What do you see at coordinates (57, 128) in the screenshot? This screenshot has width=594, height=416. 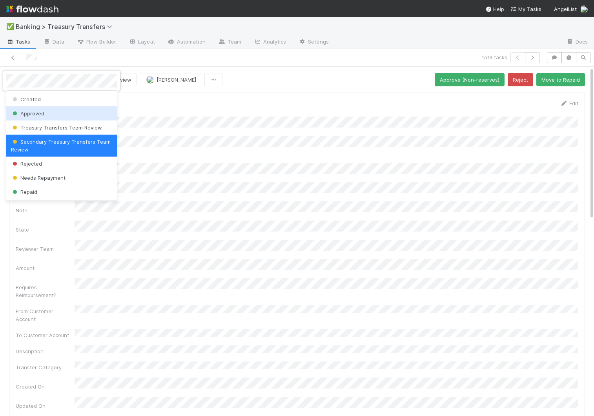 I see `span: Treasury Transfers Team Review` at bounding box center [57, 128].